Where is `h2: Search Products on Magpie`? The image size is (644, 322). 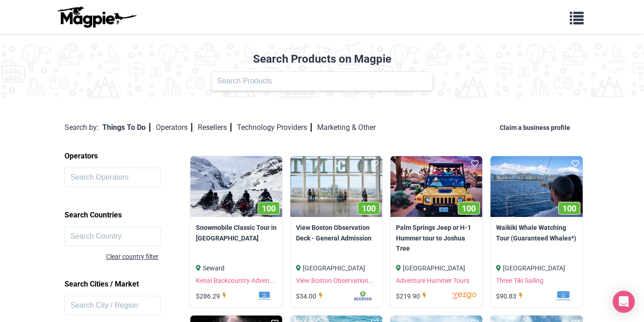
h2: Search Products on Magpie is located at coordinates (322, 59).